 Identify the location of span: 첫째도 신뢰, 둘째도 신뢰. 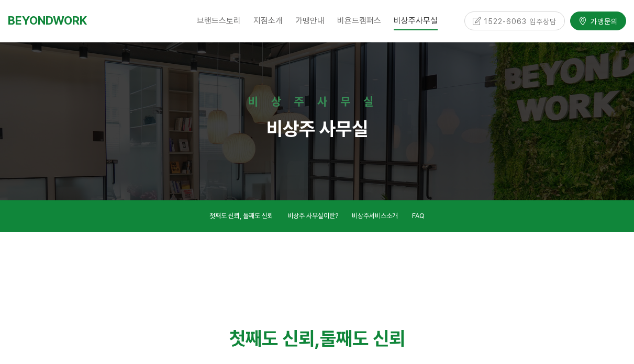
(242, 215).